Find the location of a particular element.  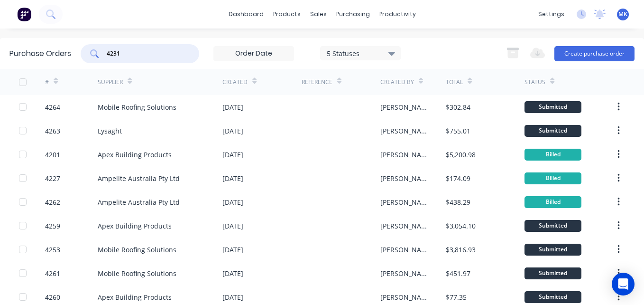

div: Created By is located at coordinates (397, 82).